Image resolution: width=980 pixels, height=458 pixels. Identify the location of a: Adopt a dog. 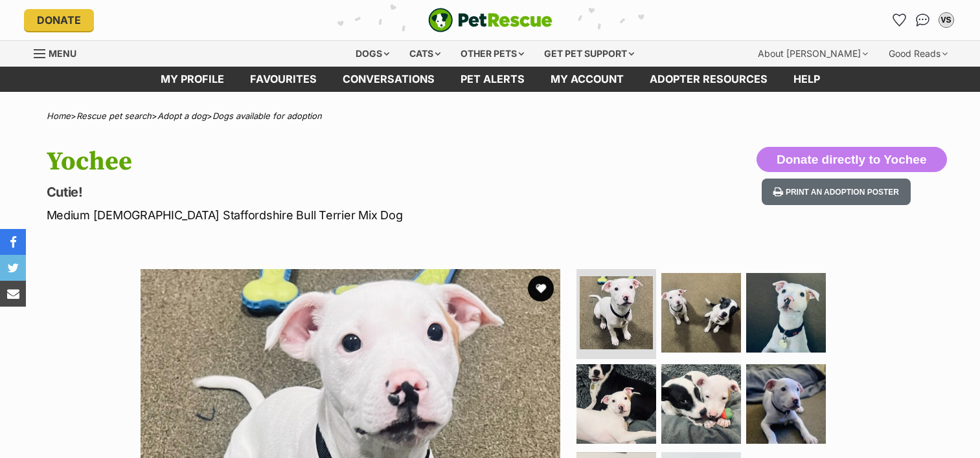
(182, 115).